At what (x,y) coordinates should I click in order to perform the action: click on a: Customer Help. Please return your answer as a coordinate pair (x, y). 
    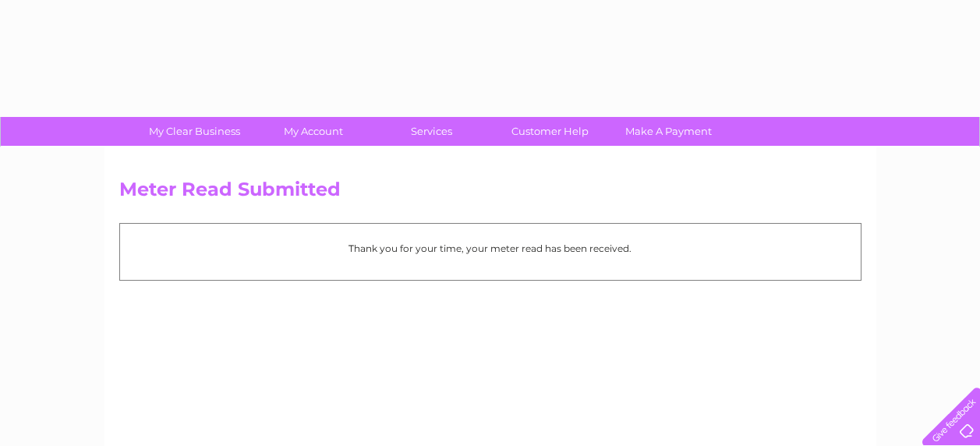
    Looking at the image, I should click on (550, 131).